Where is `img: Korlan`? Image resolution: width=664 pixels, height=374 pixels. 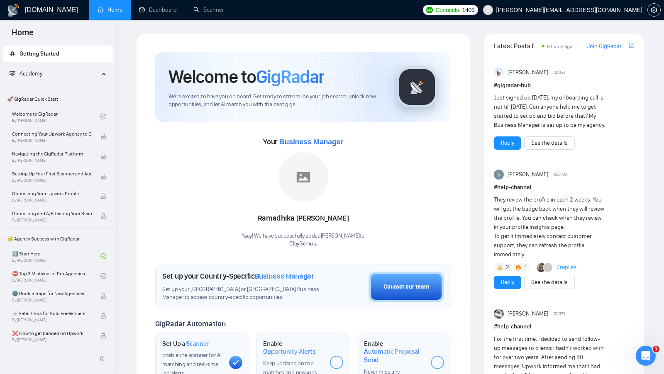
img: Korlan is located at coordinates (541, 268).